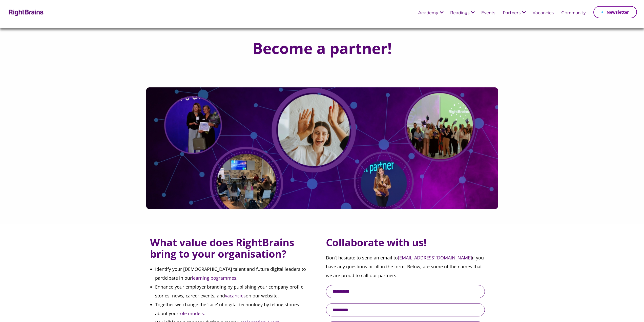 This screenshot has height=322, width=644. What do you see at coordinates (25, 12) in the screenshot?
I see `img: Rightbrains` at bounding box center [25, 12].